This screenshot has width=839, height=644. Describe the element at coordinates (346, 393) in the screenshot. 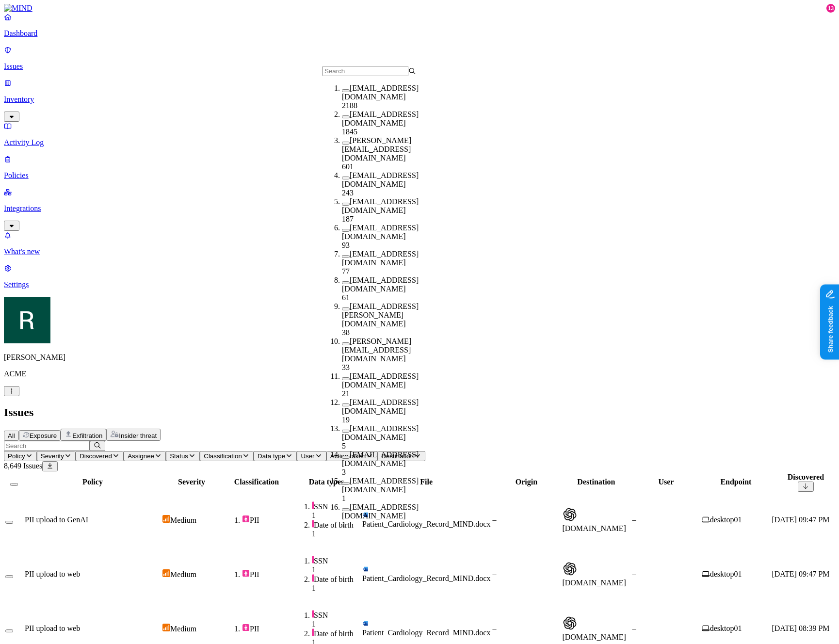

I see `span: 21` at that location.